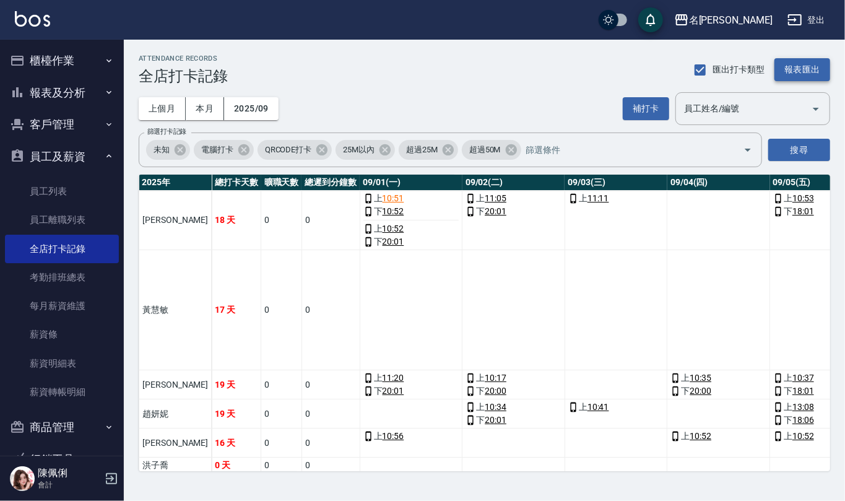  What do you see at coordinates (237, 310) in the screenshot?
I see `td: 17 天` at bounding box center [237, 310].